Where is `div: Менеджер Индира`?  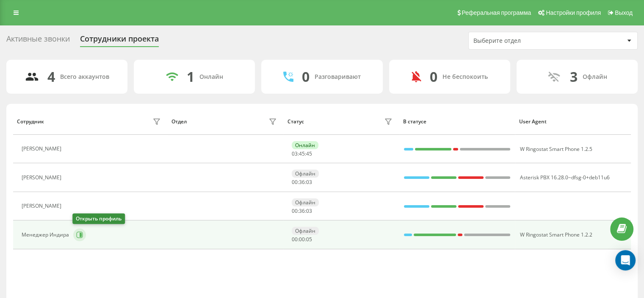
div: Менеджер Индира is located at coordinates (46, 235).